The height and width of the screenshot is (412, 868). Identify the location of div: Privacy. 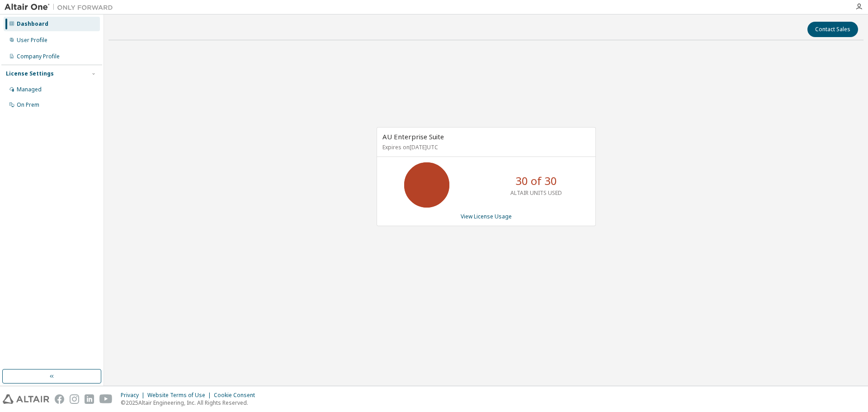
(134, 395).